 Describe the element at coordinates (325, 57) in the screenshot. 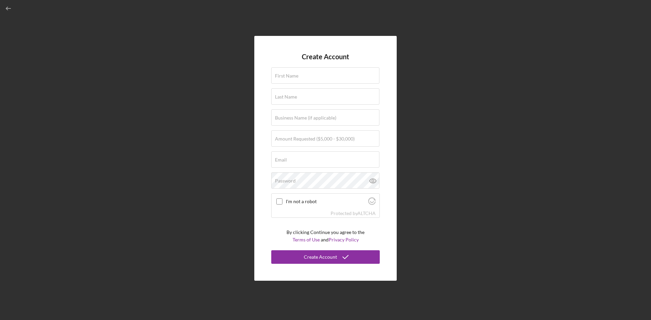

I see `h4: Create Account` at that location.